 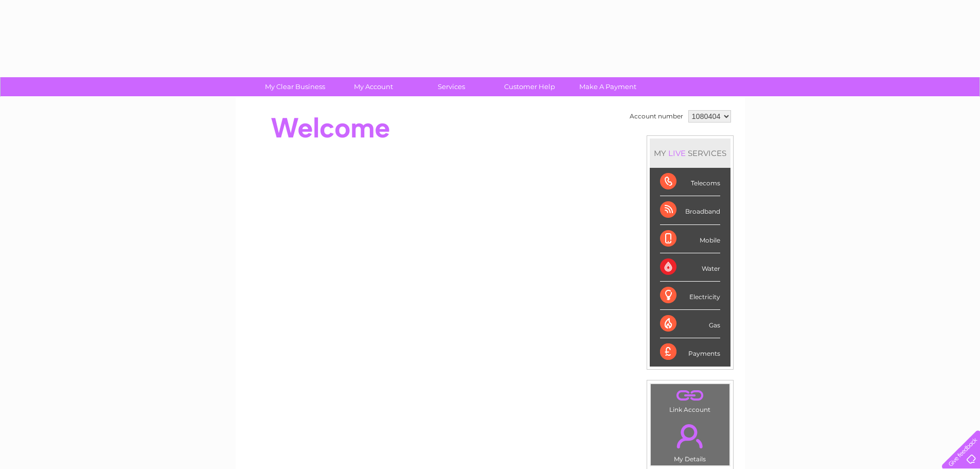 What do you see at coordinates (690, 324) in the screenshot?
I see `div: Gas` at bounding box center [690, 324].